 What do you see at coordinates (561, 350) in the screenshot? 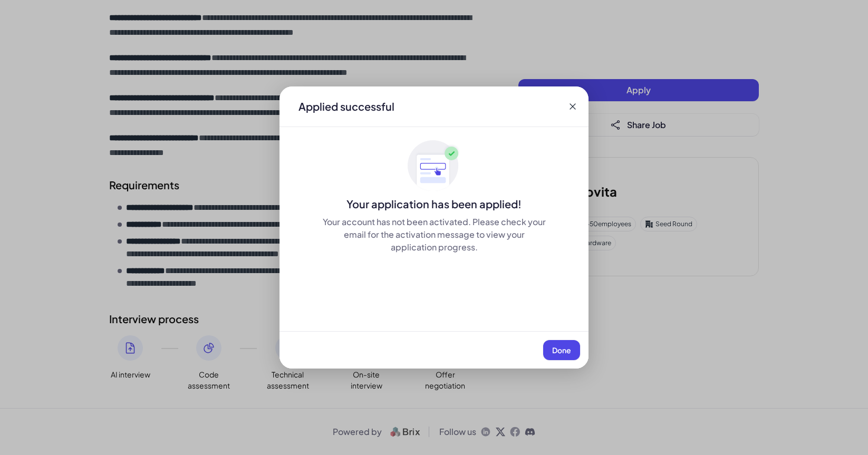
I see `button: Done` at bounding box center [561, 350].